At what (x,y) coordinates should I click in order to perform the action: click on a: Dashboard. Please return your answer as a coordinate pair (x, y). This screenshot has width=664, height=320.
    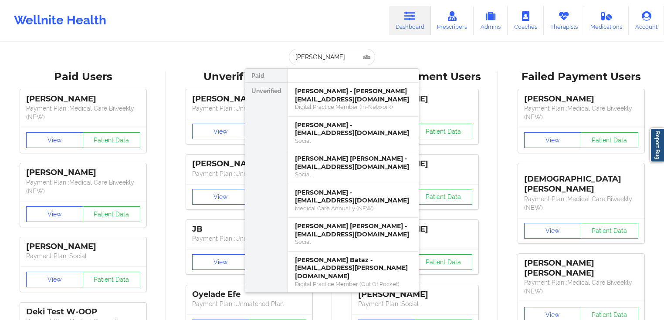
    Looking at the image, I should click on (410, 20).